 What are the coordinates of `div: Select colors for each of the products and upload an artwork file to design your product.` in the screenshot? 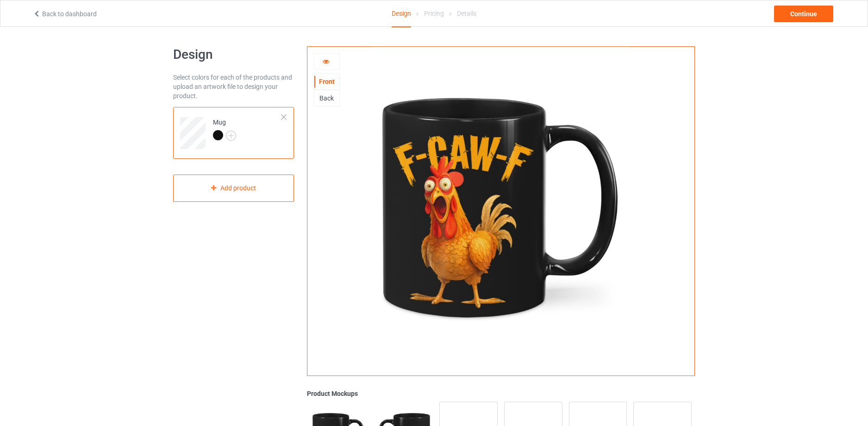 It's located at (234, 87).